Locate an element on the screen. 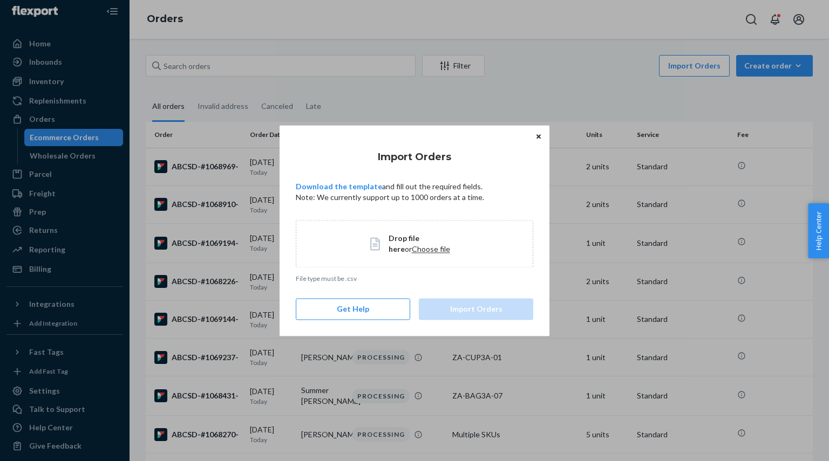 Image resolution: width=829 pixels, height=461 pixels. p: and fill out the required fields. Note: We currently support up to 1000 orders at a time. is located at coordinates (415, 192).